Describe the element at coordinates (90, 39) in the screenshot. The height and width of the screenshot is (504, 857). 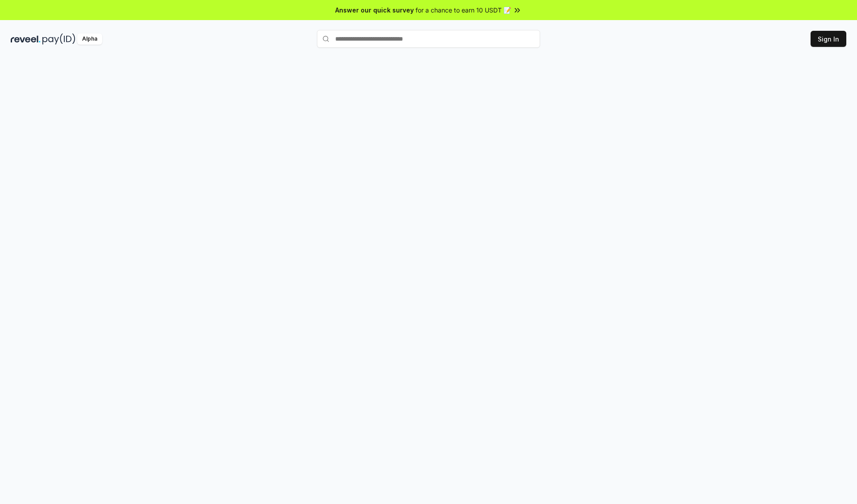
I see `div: Alpha` at that location.